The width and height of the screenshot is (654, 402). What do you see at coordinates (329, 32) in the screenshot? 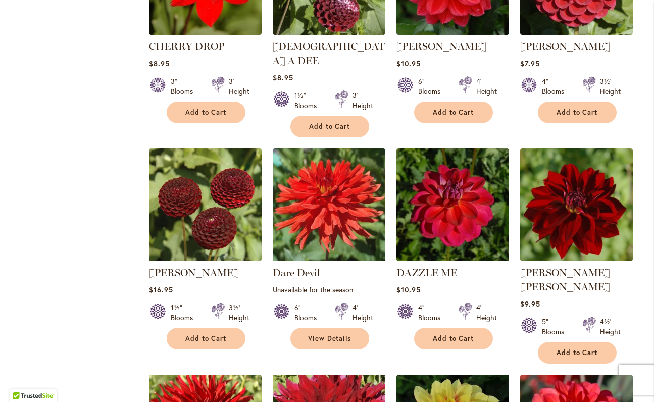
I see `a: CHICK A DEE` at bounding box center [329, 32].